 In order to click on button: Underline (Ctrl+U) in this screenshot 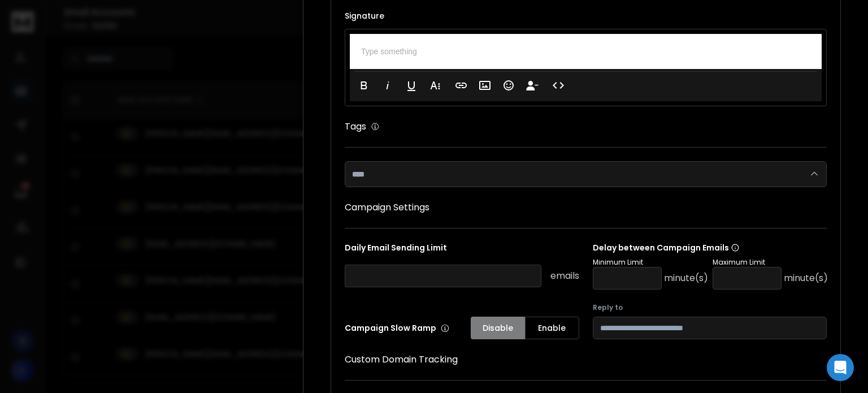, I will do `click(412, 86)`.